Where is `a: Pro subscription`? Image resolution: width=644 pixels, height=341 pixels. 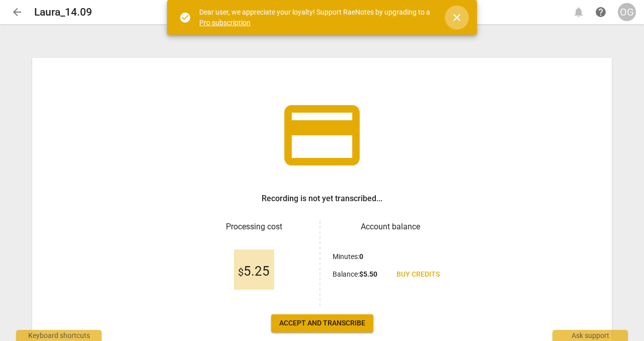 a: Pro subscription is located at coordinates (225, 23).